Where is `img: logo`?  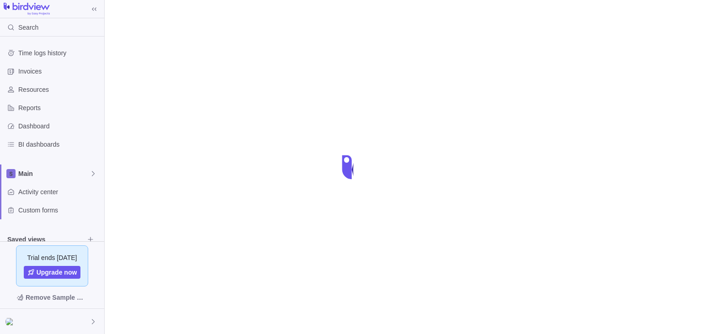
img: logo is located at coordinates (27, 9).